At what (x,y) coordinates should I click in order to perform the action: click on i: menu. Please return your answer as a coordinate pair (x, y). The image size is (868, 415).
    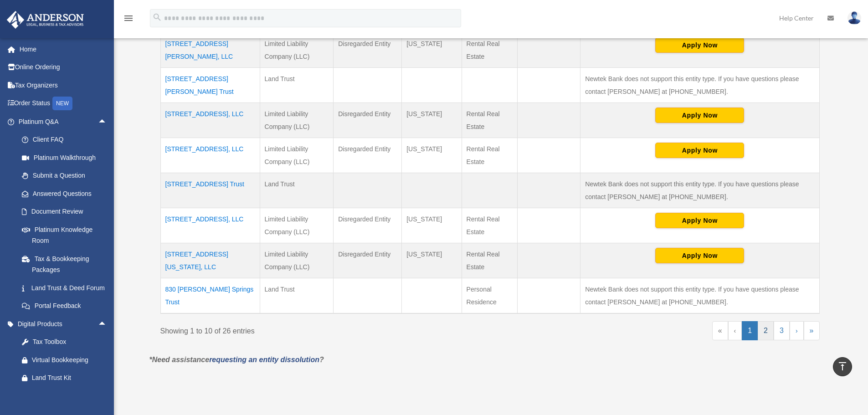
    Looking at the image, I should click on (128, 18).